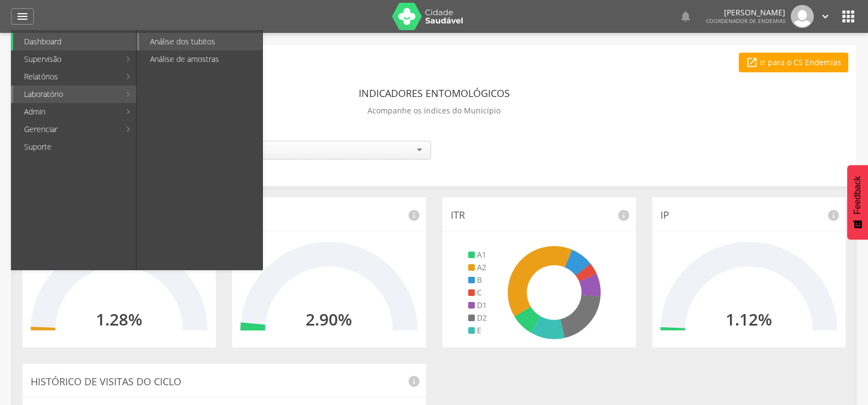  What do you see at coordinates (434, 110) in the screenshot?
I see `p: Acompanhe os índices do Município` at bounding box center [434, 110].